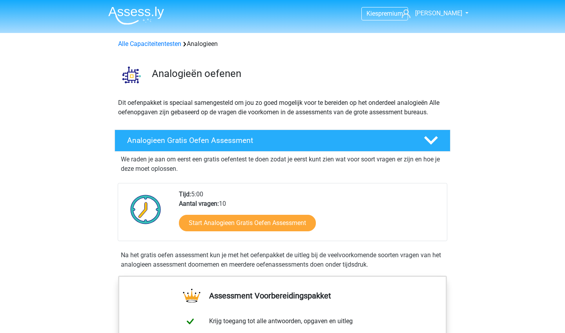 The width and height of the screenshot is (565, 333). Describe the element at coordinates (145, 209) in the screenshot. I see `img: Klok` at that location.